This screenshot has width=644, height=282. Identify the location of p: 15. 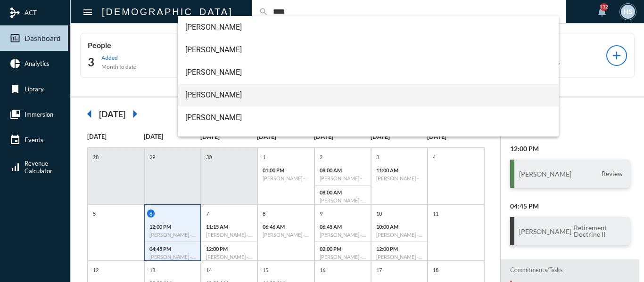
(265, 270).